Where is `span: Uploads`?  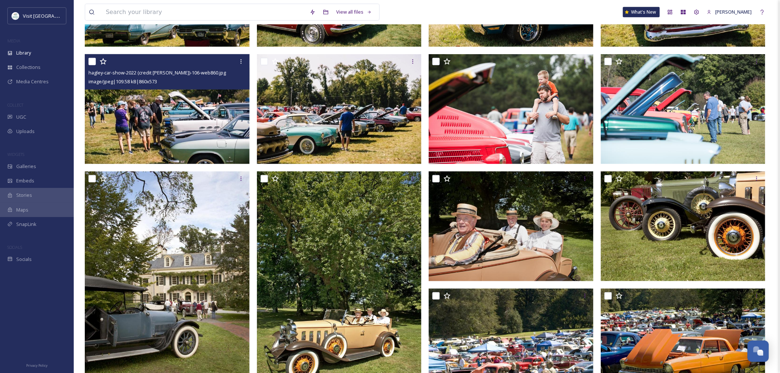 span: Uploads is located at coordinates (25, 131).